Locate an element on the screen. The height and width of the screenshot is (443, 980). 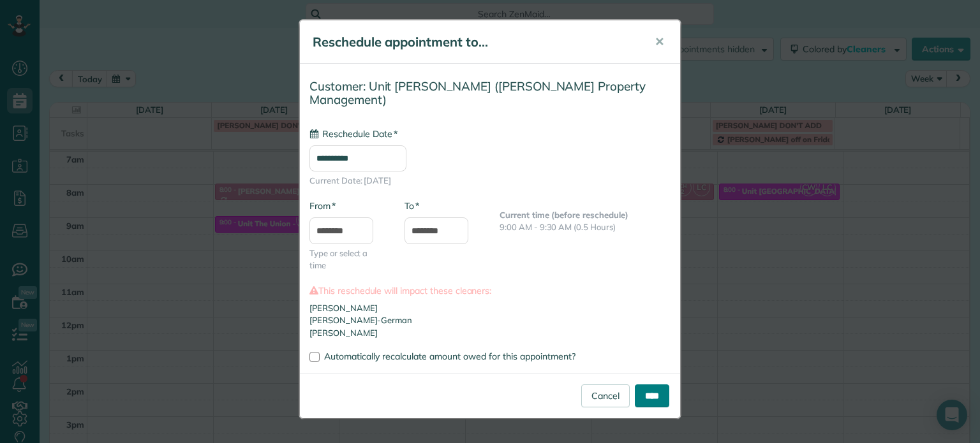
span: Type or select a time is located at coordinates (347, 259).